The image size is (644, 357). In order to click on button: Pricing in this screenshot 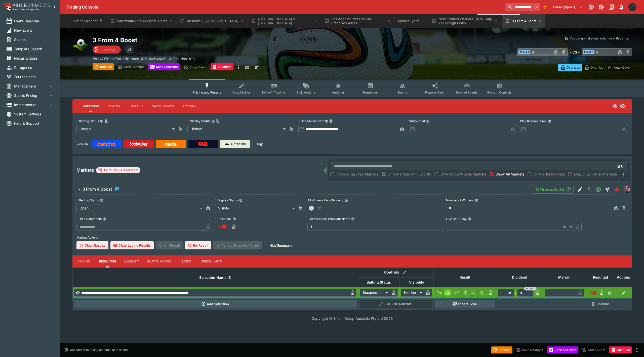, I will do `click(84, 261)`.